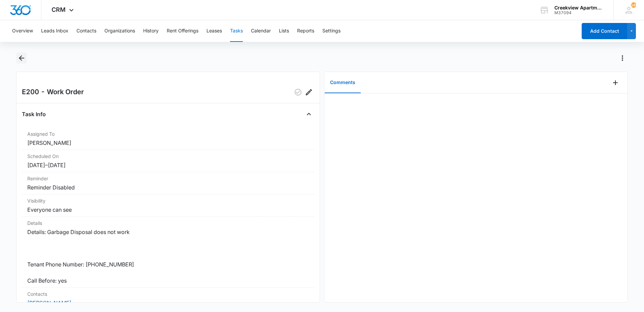  What do you see at coordinates (182, 31) in the screenshot?
I see `button: Rent Offerings` at bounding box center [182, 31].